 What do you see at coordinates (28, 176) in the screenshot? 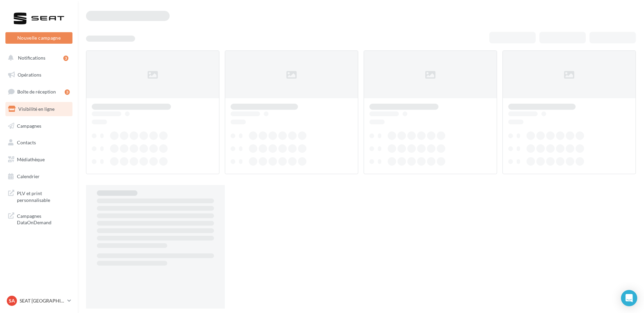
I see `span: Calendrier` at bounding box center [28, 176].